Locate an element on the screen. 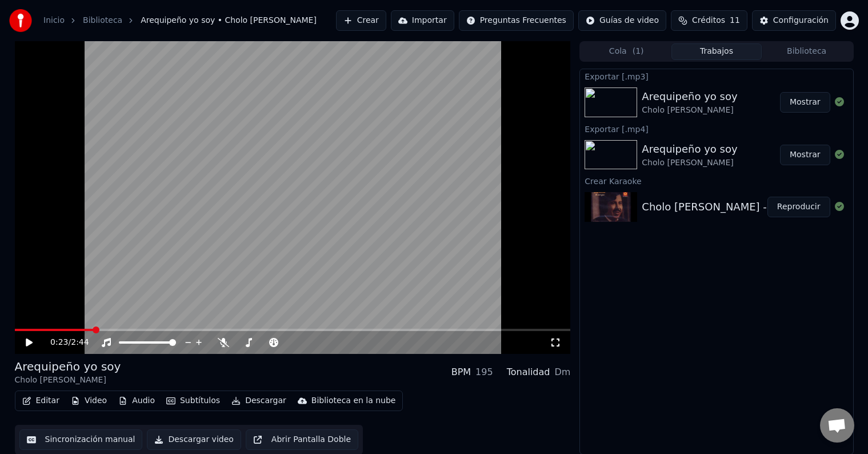 The width and height of the screenshot is (868, 454). a: Biblioteca is located at coordinates (102, 21).